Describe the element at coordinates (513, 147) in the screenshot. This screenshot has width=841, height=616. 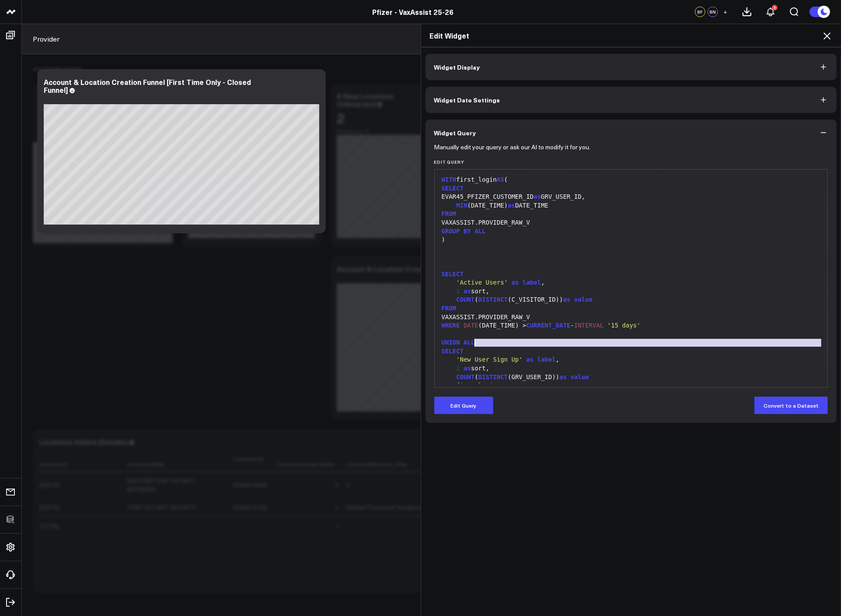
I see `p: Manually edit your query or ask our AI to modify it for you.` at that location.